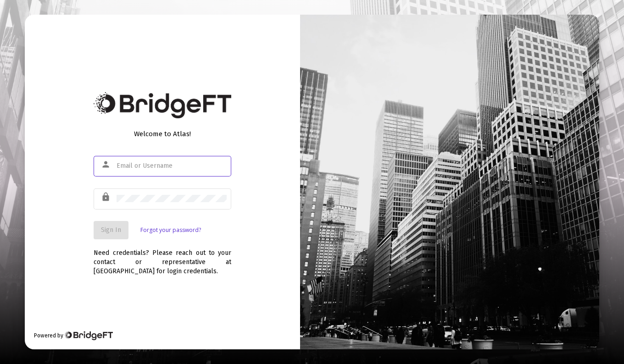  What do you see at coordinates (171, 230) in the screenshot?
I see `a: Forgot your password?` at bounding box center [171, 230].